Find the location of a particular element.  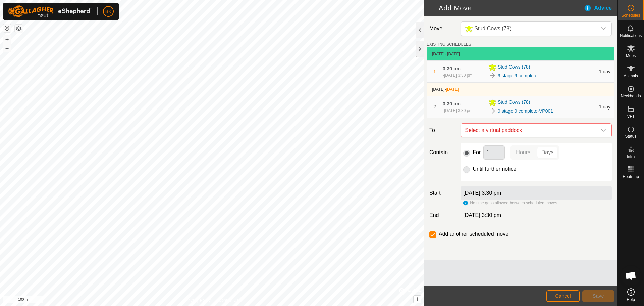

button: Save is located at coordinates (598, 296).